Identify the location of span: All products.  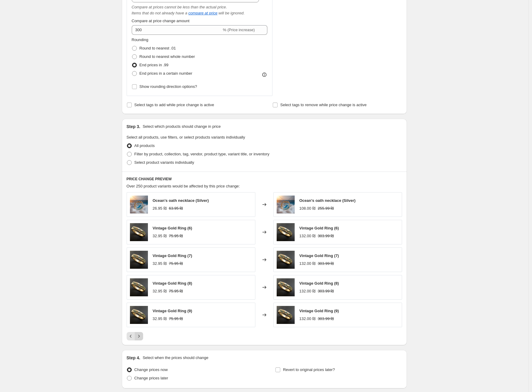
(145, 146).